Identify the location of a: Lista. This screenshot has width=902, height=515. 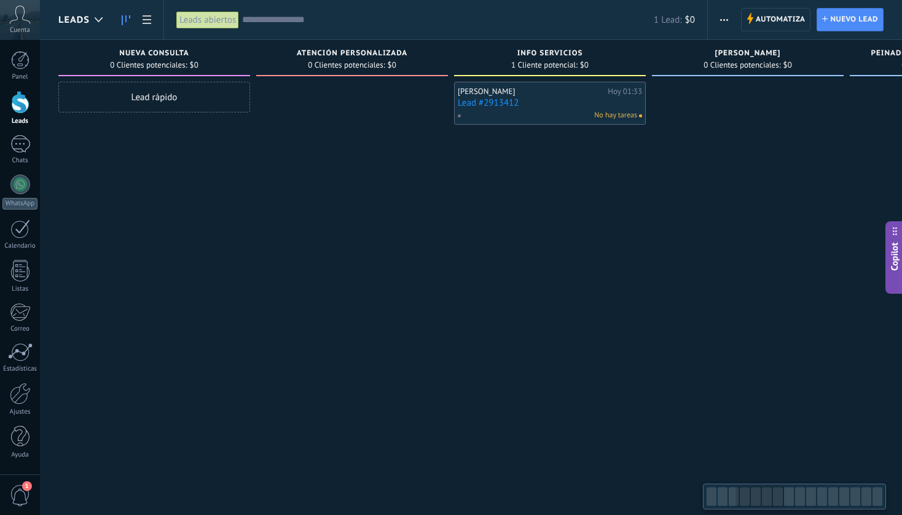
(147, 20).